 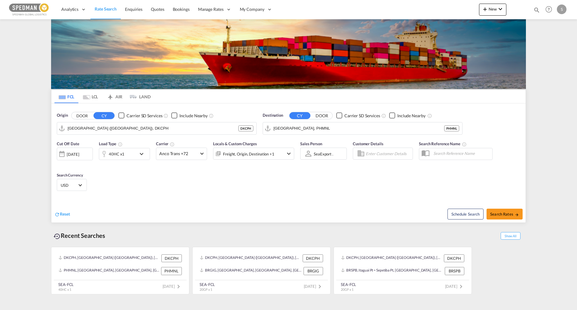 What do you see at coordinates (62, 115) in the screenshot?
I see `span: Origin` at bounding box center [62, 115].